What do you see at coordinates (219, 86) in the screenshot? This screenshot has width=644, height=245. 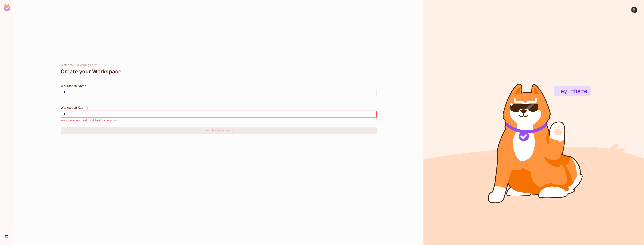 I see `div: Workspace Name` at bounding box center [219, 86].